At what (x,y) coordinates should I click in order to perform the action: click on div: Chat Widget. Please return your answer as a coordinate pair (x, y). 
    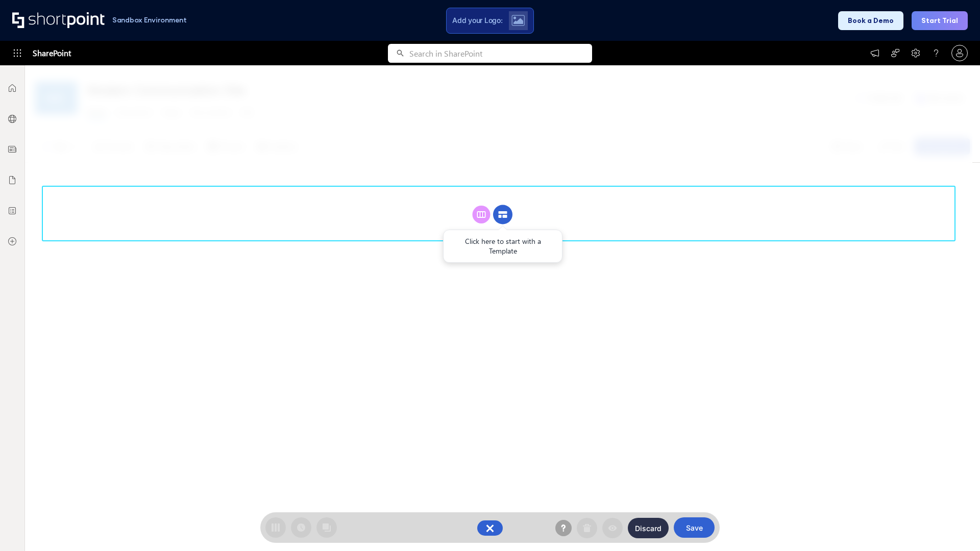
    Looking at the image, I should click on (954, 526).